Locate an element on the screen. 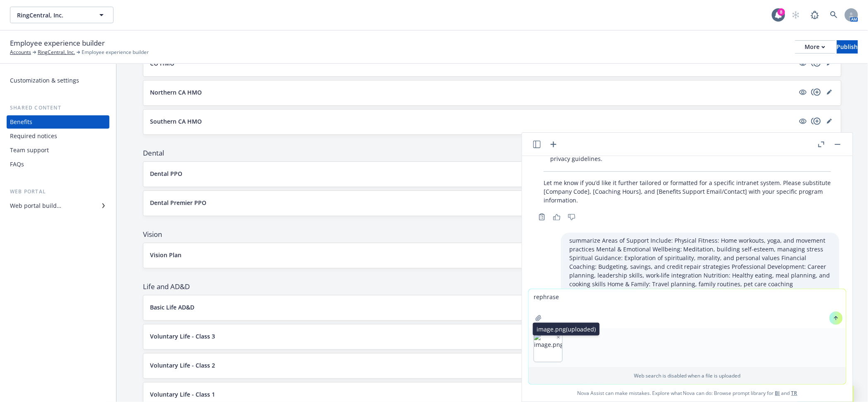 Image resolution: width=868 pixels, height=402 pixels. span: Nova Assist can make mistakes. Explore what Nova can do: Browse prompt library for and is located at coordinates (687, 393).